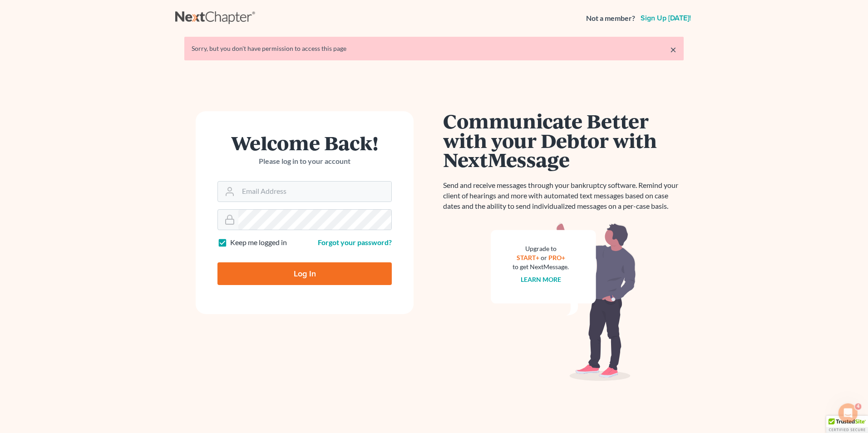  I want to click on h1: Welcome Back!, so click(305, 143).